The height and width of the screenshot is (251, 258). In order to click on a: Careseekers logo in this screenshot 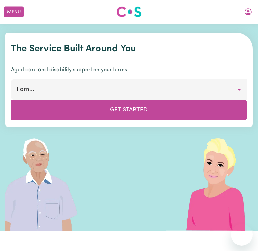, I will do `click(129, 12)`.